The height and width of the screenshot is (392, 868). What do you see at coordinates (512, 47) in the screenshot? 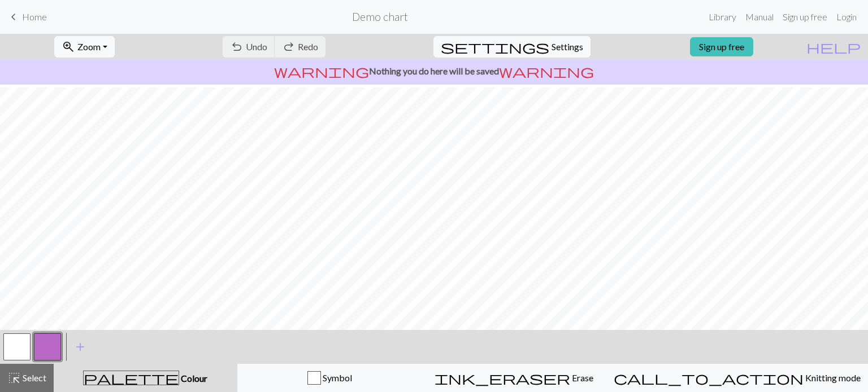
I see `button: SettingsSettings` at bounding box center [512, 47].